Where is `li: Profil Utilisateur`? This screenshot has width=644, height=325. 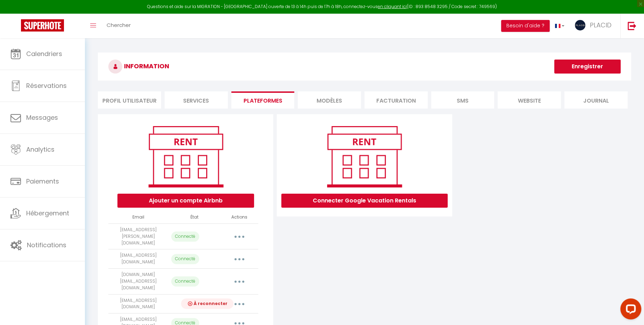
li: Profil Utilisateur is located at coordinates (129, 100).